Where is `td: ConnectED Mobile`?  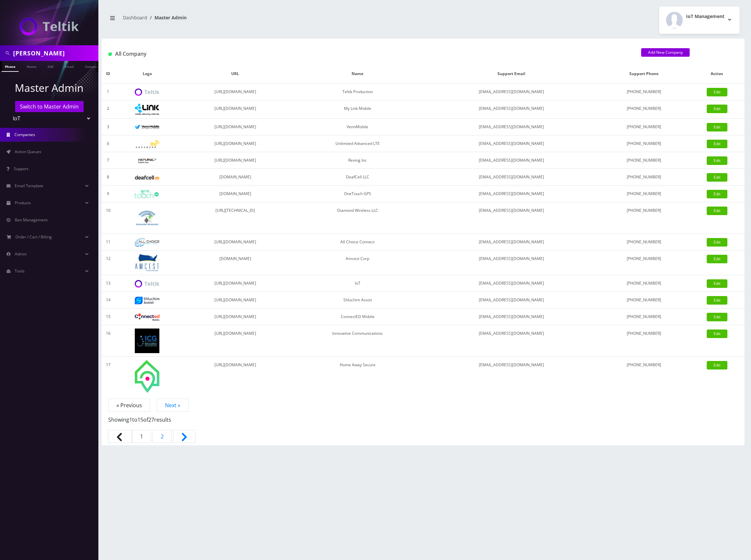 td: ConnectED Mobile is located at coordinates (358, 317).